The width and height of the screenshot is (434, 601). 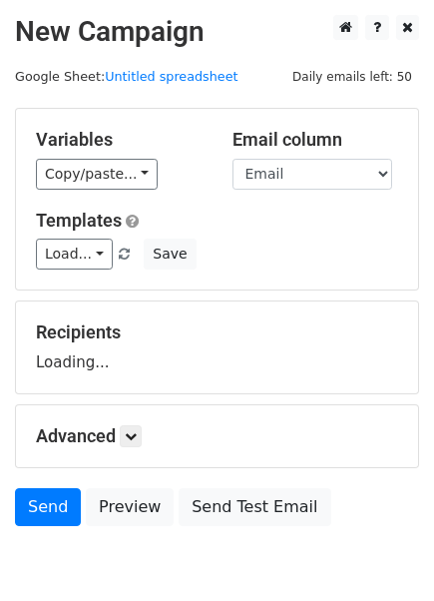 What do you see at coordinates (217, 436) in the screenshot?
I see `h5: Advanced` at bounding box center [217, 436].